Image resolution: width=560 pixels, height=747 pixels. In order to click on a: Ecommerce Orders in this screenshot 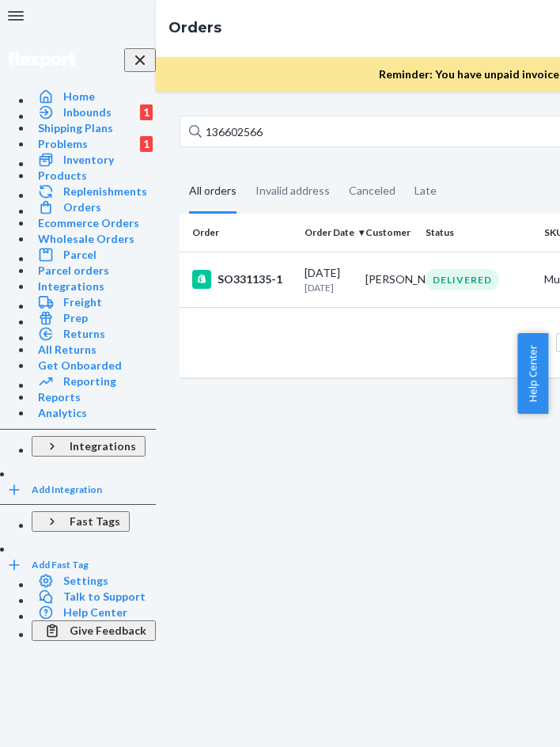, I will do `click(93, 223)`.